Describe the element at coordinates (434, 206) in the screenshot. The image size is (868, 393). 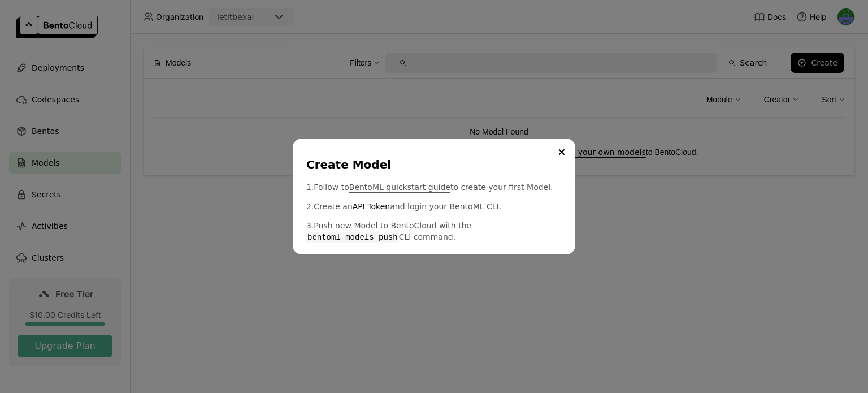
I see `p: 2. Create an and login your BentoML CLI.` at that location.